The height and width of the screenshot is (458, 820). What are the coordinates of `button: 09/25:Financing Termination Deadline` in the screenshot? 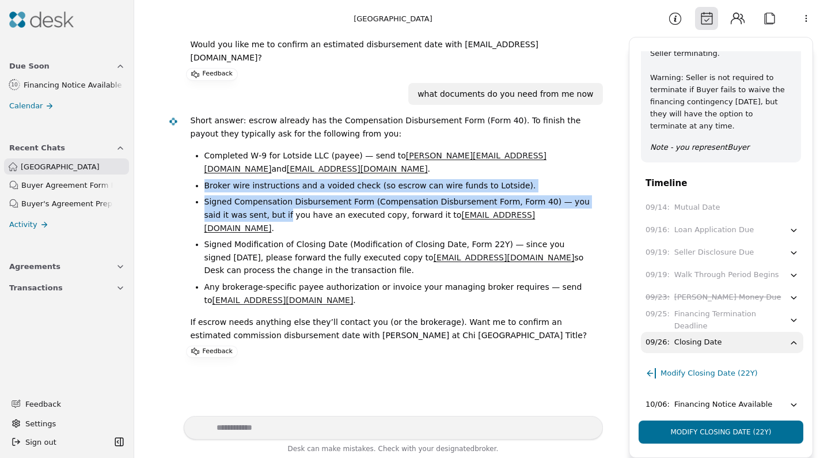 It's located at (723, 320).